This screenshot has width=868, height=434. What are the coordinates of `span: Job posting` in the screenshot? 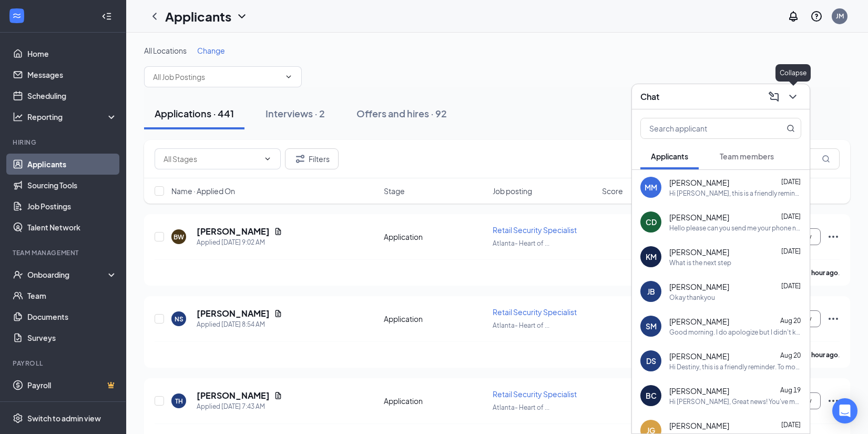 It's located at (512, 191).